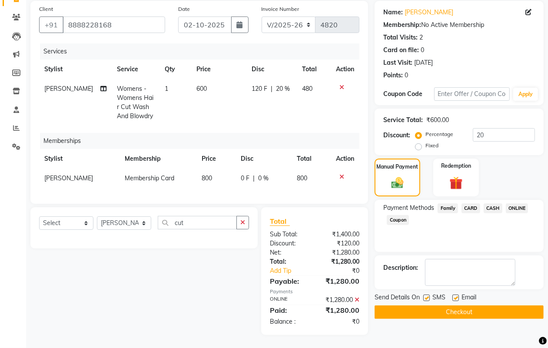  Describe the element at coordinates (400, 37) in the screenshot. I see `div: Total Visits:` at that location.